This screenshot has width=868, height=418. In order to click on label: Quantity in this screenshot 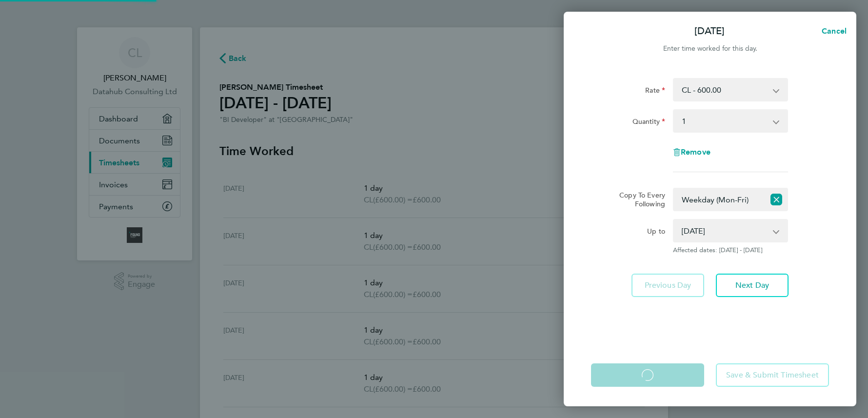, I will do `click(649, 123)`.